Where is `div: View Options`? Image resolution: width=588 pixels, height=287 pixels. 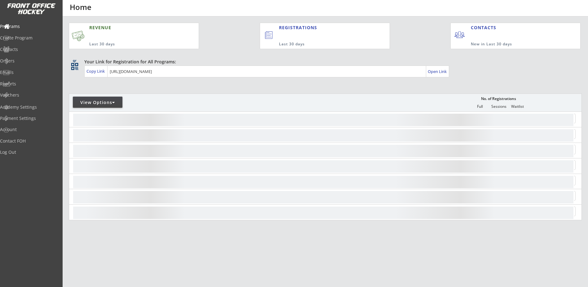
div: View Options is located at coordinates (98, 102).